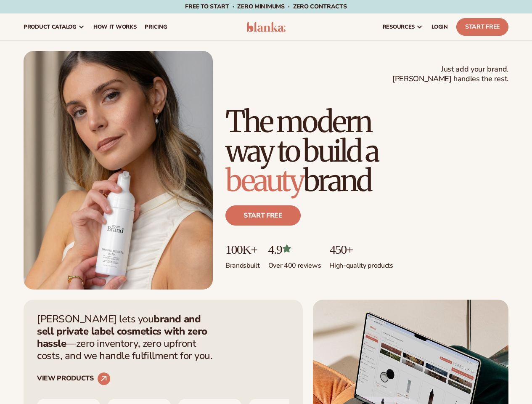  What do you see at coordinates (115, 27) in the screenshot?
I see `span: How It Works` at bounding box center [115, 27].